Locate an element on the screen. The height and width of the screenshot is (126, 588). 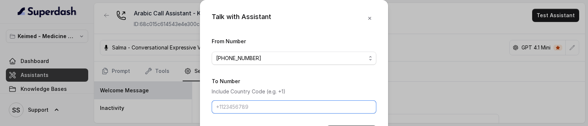
input: +1123456789 is located at coordinates (294, 107).